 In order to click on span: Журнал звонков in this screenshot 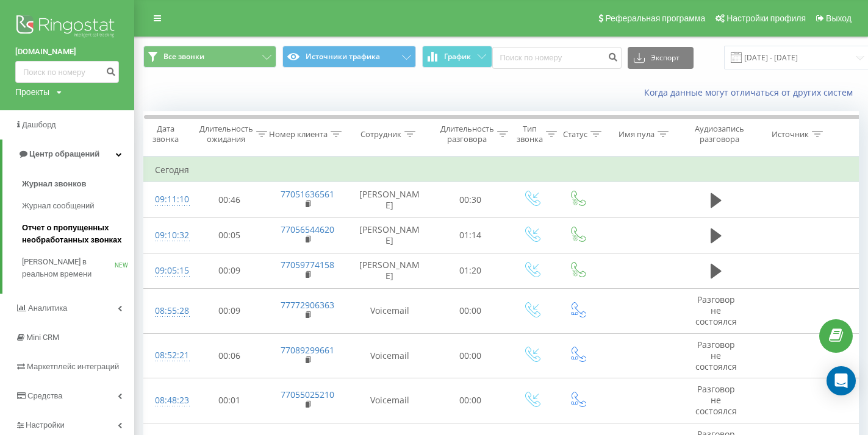, I will do `click(54, 184)`.